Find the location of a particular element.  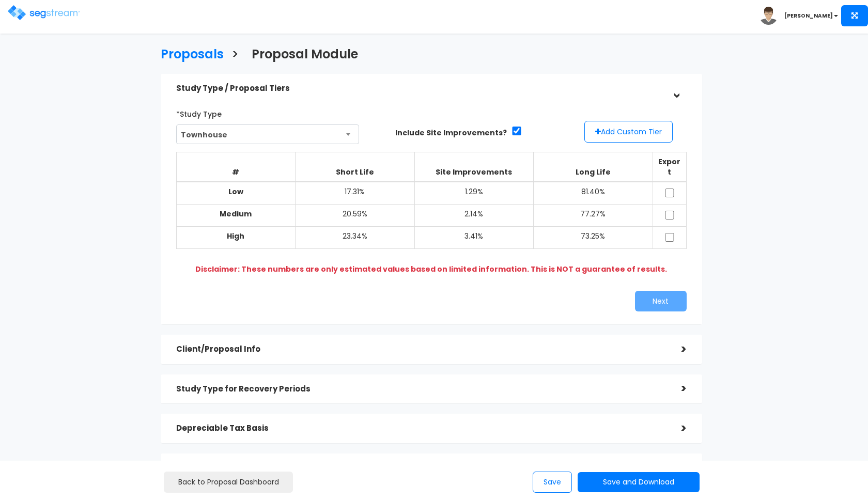

h5: Study Type / Proposal Tiers is located at coordinates (421, 88).